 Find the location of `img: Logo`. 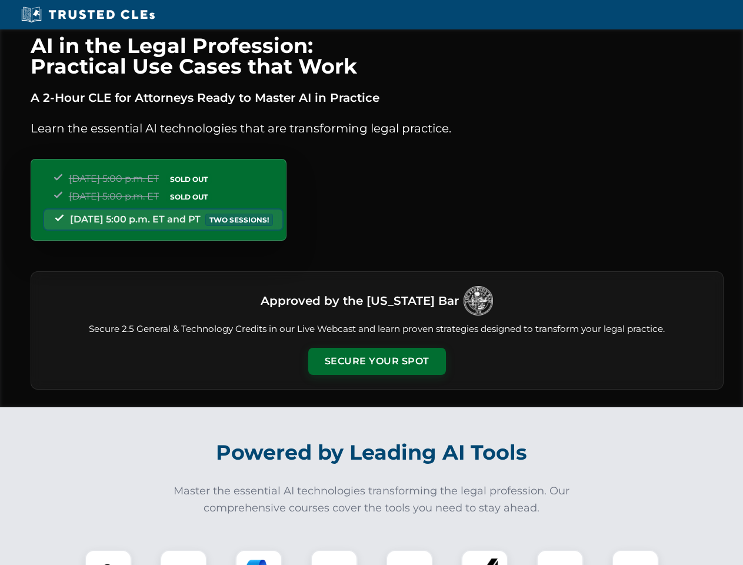

img: Logo is located at coordinates (478, 301).